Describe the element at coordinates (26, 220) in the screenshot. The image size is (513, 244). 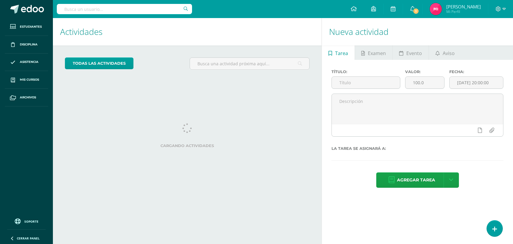
I see `a: Soporte` at that location.